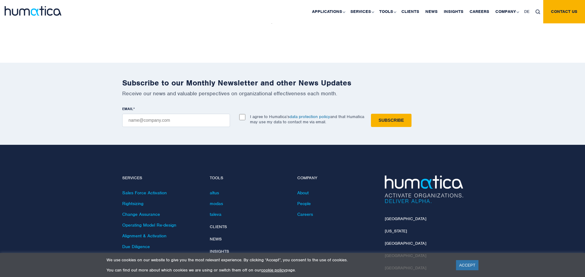  I want to click on span: EMAIL, so click(128, 109).